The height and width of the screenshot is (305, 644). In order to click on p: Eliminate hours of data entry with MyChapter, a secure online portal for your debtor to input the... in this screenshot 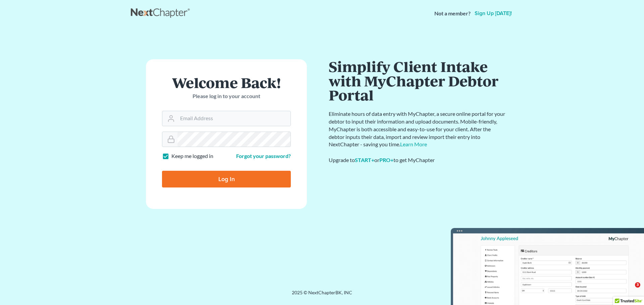, I will do `click(418, 129)`.